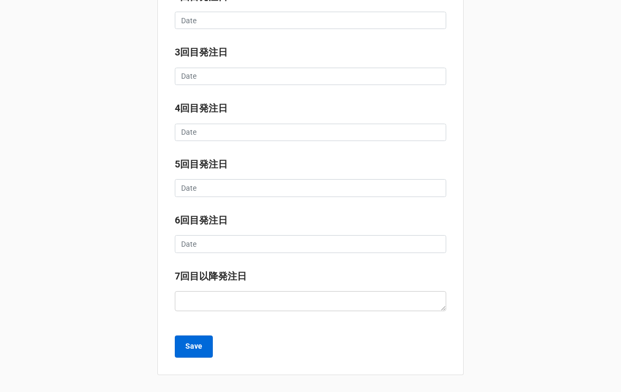  Describe the element at coordinates (194, 347) in the screenshot. I see `button: Save` at that location.